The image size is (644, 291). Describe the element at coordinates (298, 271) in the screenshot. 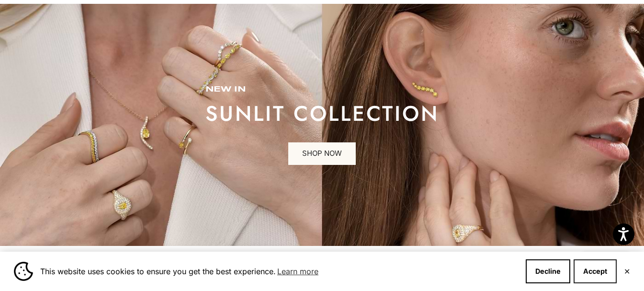

I see `a: Learn more` at that location.